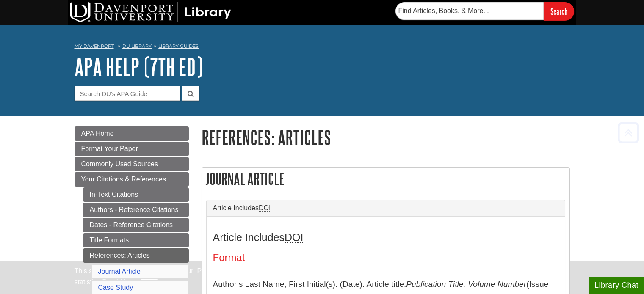  What do you see at coordinates (385, 137) in the screenshot?
I see `h1: References: Articles` at bounding box center [385, 137].